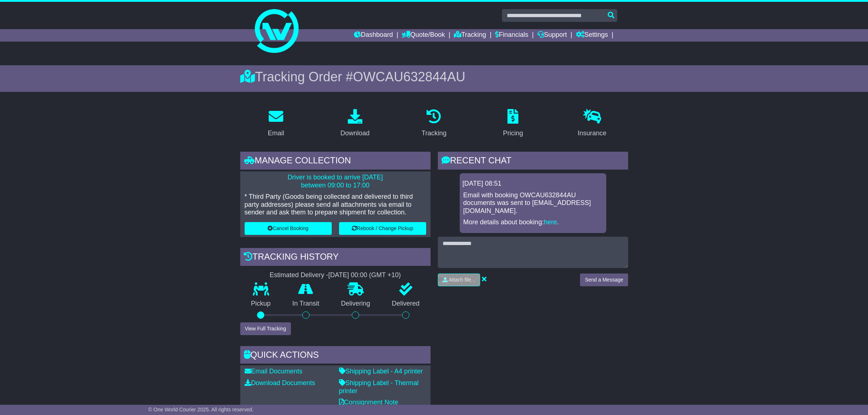 Image resolution: width=868 pixels, height=415 pixels. I want to click on span: OWCAU632844AU, so click(409, 76).